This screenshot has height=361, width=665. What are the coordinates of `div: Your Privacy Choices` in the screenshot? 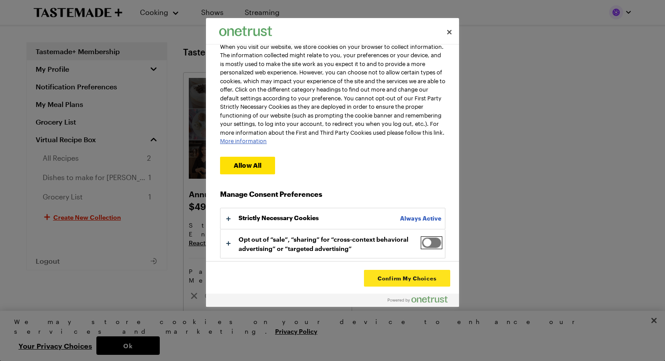 It's located at (332, 162).